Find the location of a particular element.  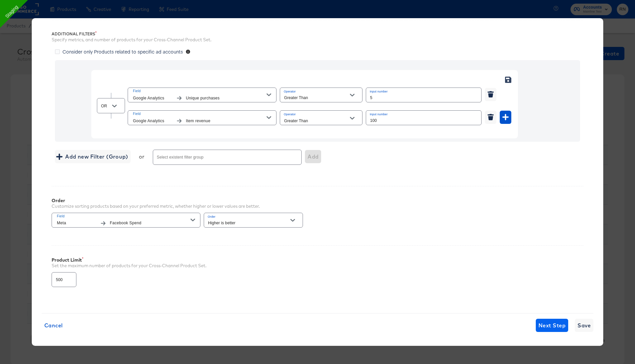

div: Order is located at coordinates (155, 201).